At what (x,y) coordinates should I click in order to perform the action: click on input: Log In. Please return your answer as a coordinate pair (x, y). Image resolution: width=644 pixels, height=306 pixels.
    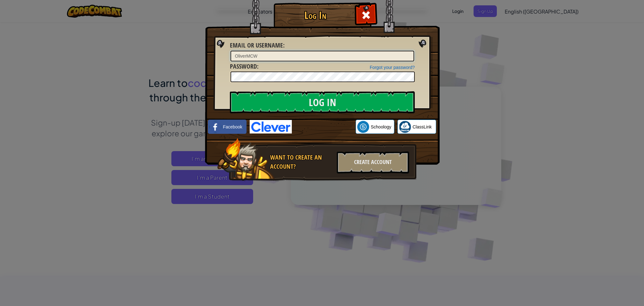
    Looking at the image, I should click on (322, 102).